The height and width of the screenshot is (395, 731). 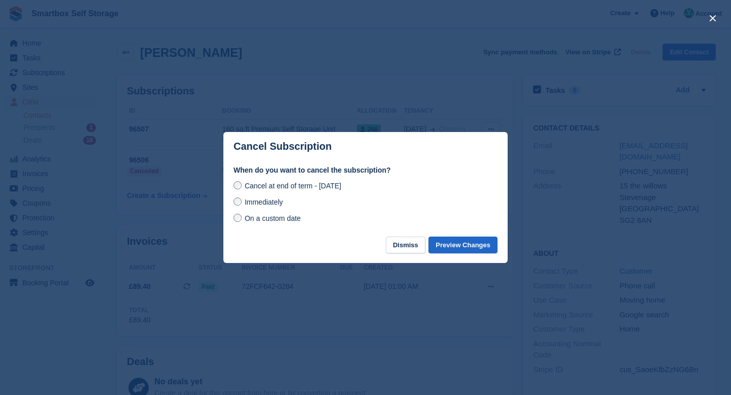 I want to click on button: close, so click(x=713, y=18).